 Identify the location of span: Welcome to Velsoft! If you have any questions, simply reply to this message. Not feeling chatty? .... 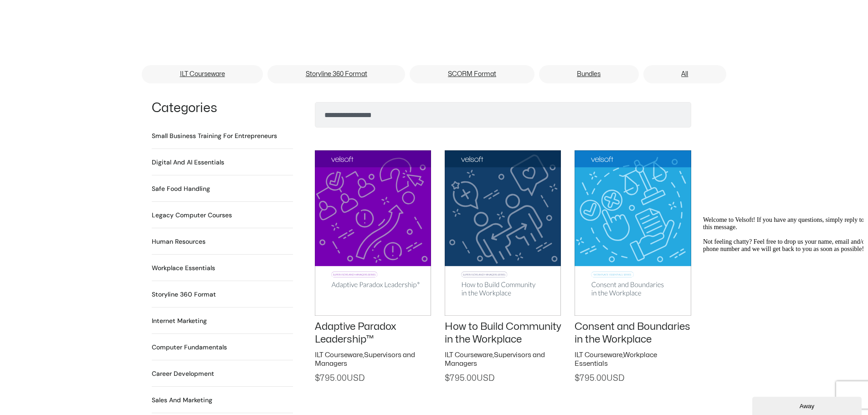
(86, 21).